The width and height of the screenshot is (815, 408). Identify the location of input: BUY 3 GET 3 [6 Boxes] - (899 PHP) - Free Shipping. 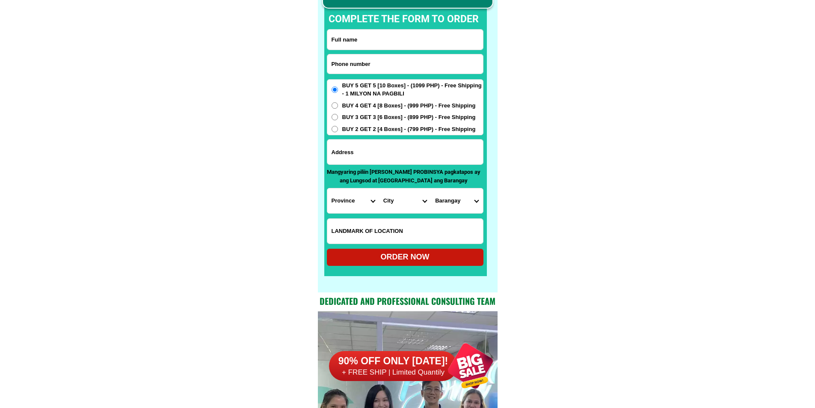
(335, 117).